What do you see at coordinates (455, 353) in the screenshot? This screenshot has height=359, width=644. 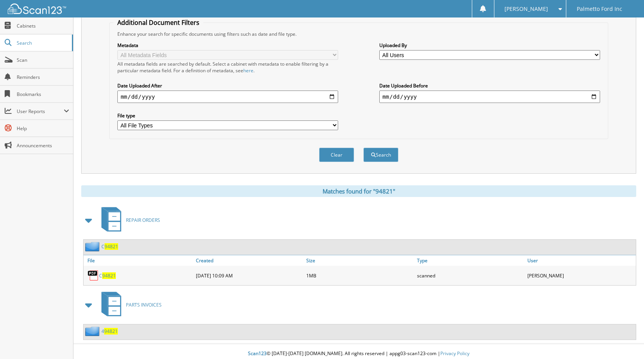 I see `a: Privacy Policy` at bounding box center [455, 353].